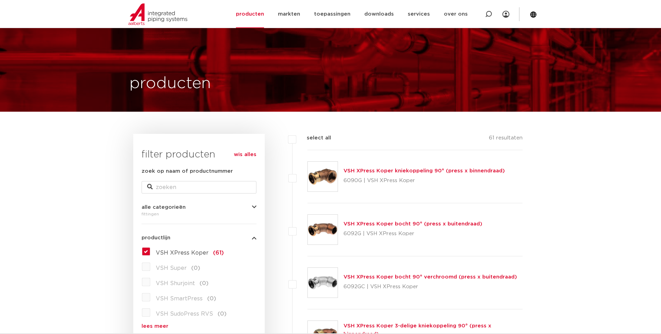 This screenshot has width=661, height=334. Describe the element at coordinates (199, 214) in the screenshot. I see `div: fittingen` at that location.